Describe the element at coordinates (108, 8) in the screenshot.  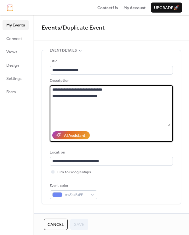
I see `span: Contact Us` at that location.